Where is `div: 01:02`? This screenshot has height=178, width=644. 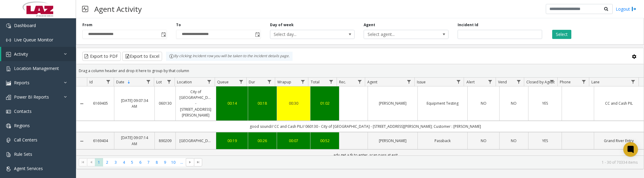
div: 01:02 is located at coordinates (325, 103).